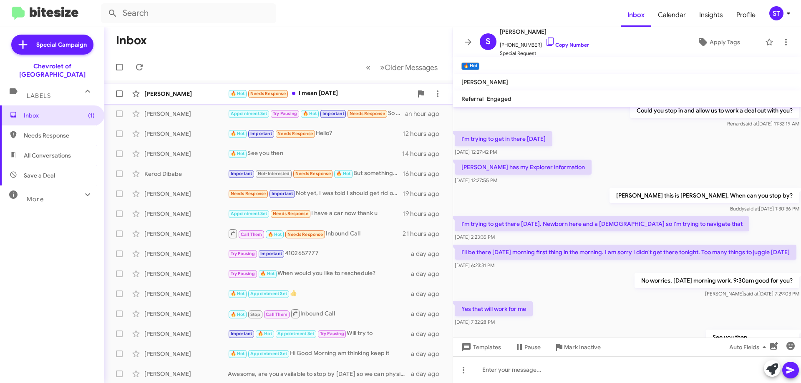 This screenshot has width=801, height=383. I want to click on button: Auto Fields, so click(749, 347).